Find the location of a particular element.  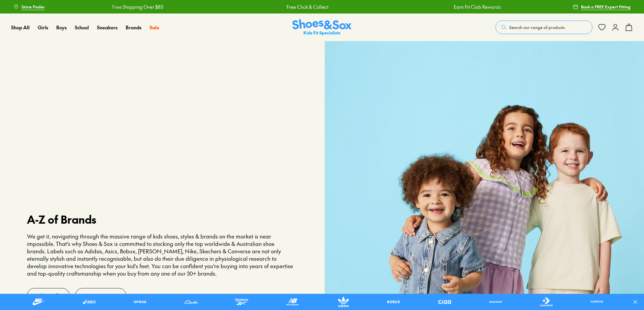

a: Book a FREE Expert Fitting is located at coordinates (601, 7).